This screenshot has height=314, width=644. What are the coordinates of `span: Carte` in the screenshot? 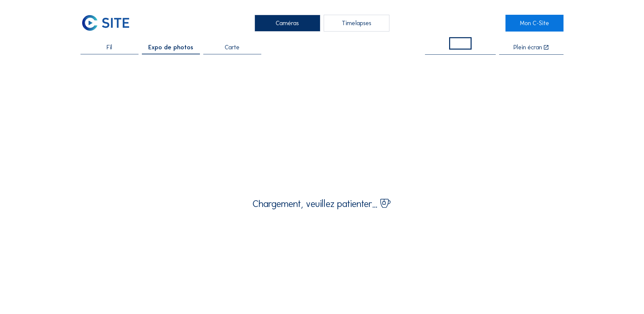 It's located at (233, 47).